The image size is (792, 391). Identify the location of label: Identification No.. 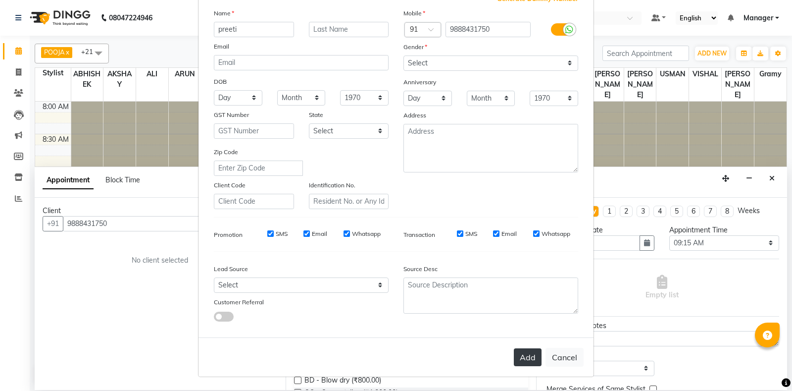
(332, 185).